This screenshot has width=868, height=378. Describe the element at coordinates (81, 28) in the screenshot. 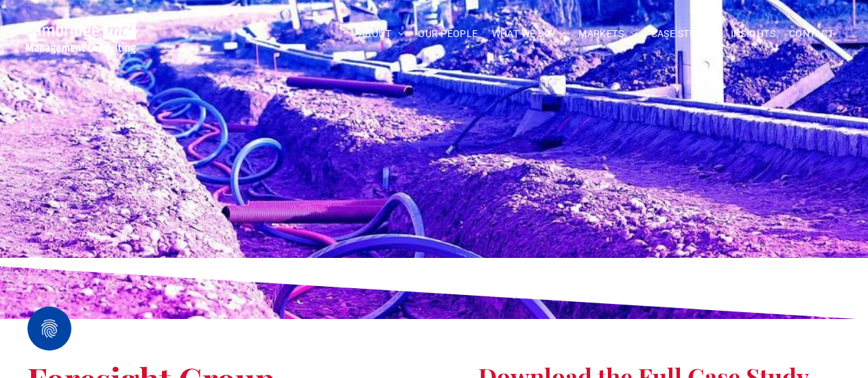

I see `a: Your Business Transformed | Cambridge Management Consulting` at that location.